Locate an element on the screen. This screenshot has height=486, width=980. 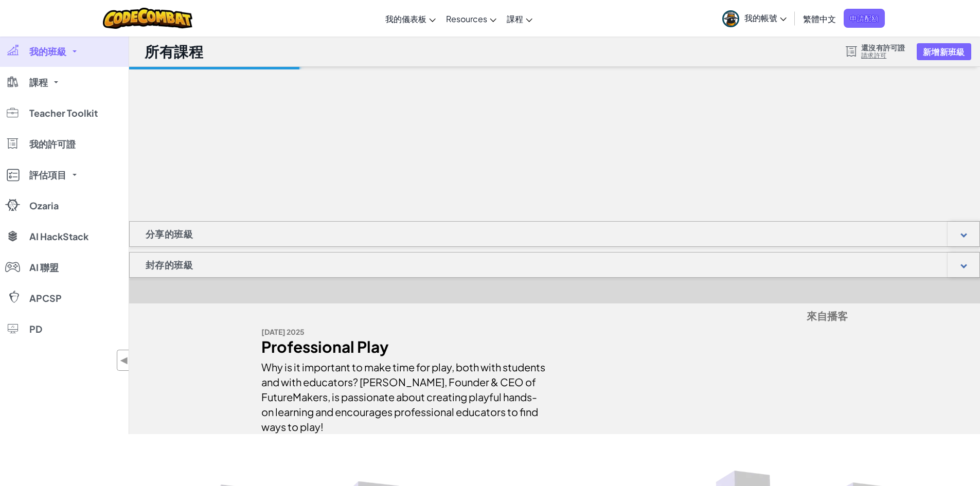
span: 還沒有許可證 is located at coordinates (883, 48).